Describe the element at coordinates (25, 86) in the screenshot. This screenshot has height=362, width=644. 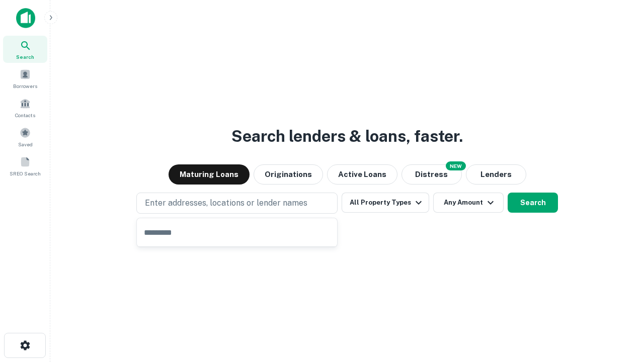
I see `span: Borrowers` at that location.